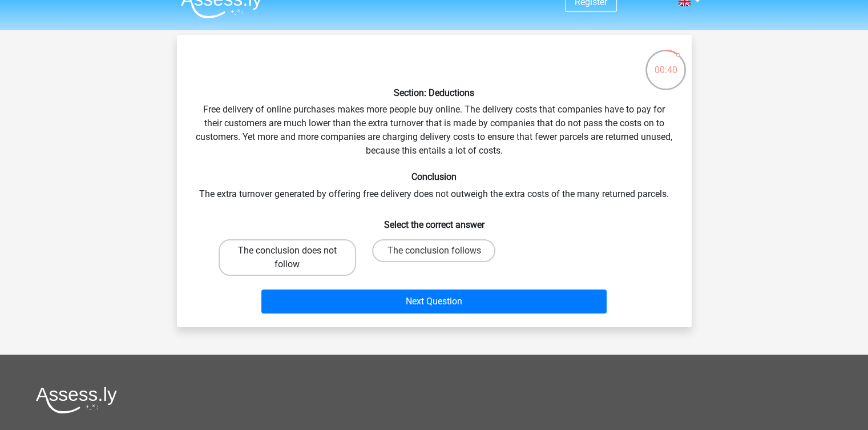  I want to click on img: Assessly logo, so click(77, 400).